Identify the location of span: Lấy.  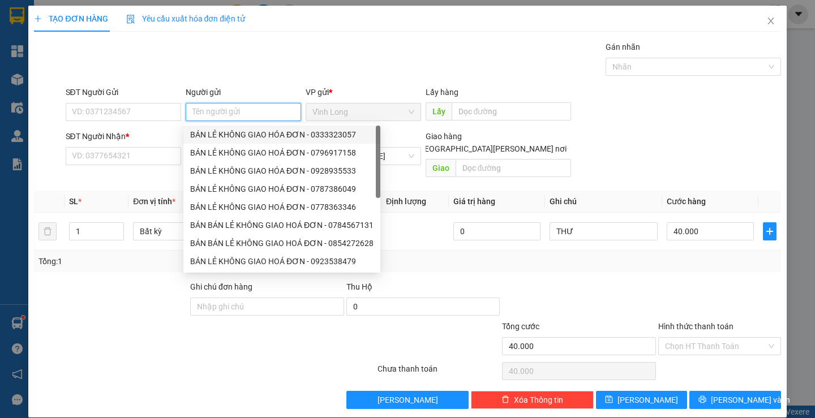
(438, 111).